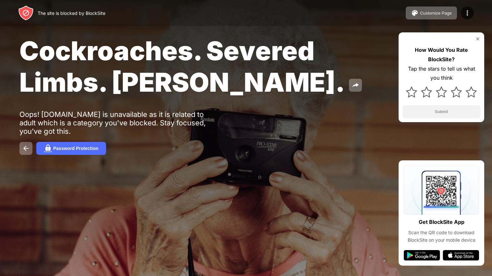  I want to click on div: How Would You Rate BlockSite?, so click(441, 55).